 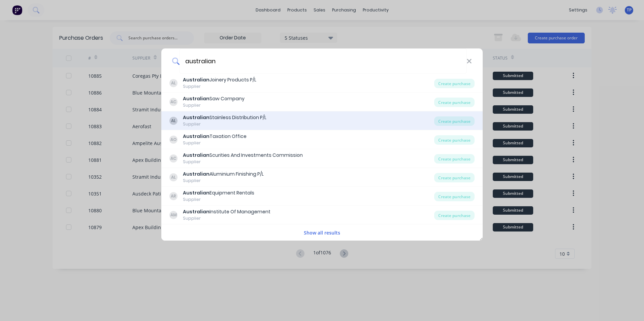 What do you see at coordinates (223, 174) in the screenshot?
I see `div: Aluminium Finishing P/L` at bounding box center [223, 174].